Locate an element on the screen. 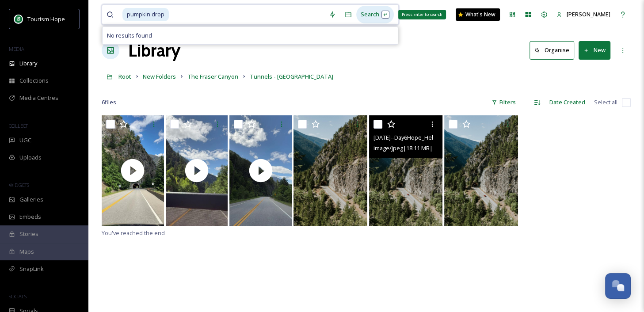 Image resolution: width=644 pixels, height=312 pixels. span: No results found is located at coordinates (129, 36).